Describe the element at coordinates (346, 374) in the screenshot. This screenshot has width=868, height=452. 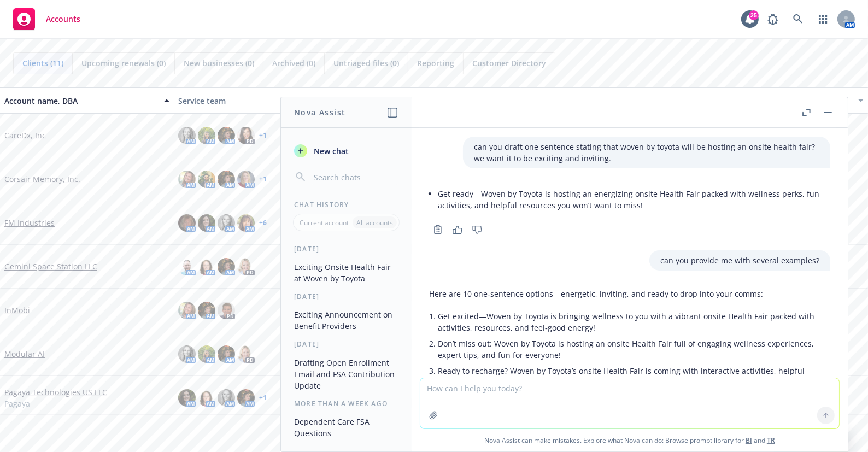
I see `button: Drafting Open Enrollment Email and FSA Contribution Update` at that location.